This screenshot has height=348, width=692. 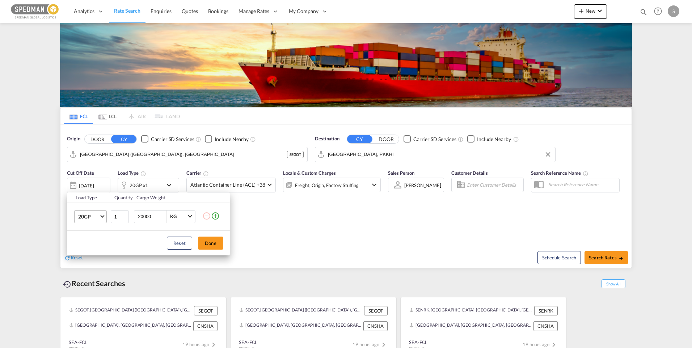 I want to click on input: Enter Weight, so click(x=152, y=217).